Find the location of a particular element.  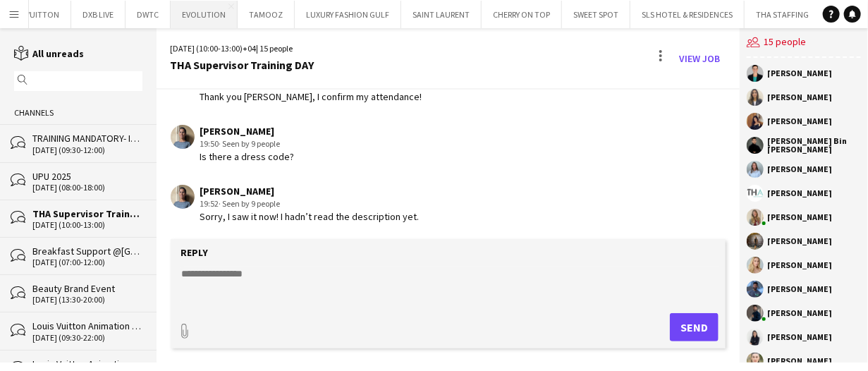

span: +04 is located at coordinates (249, 48).